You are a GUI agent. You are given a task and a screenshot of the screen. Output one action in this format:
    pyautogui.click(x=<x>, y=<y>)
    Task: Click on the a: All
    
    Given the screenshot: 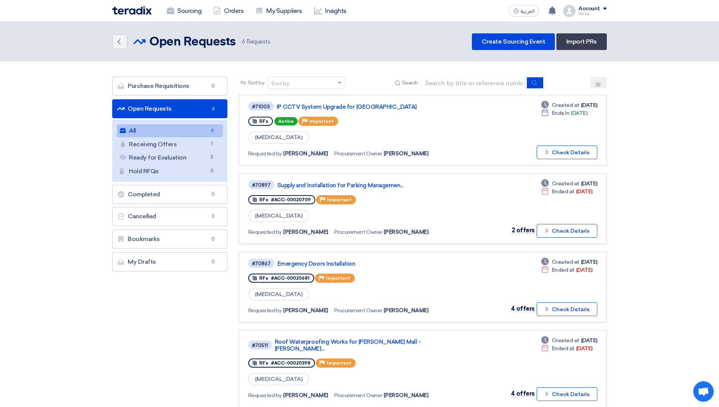 What is the action you would take?
    pyautogui.click(x=170, y=131)
    